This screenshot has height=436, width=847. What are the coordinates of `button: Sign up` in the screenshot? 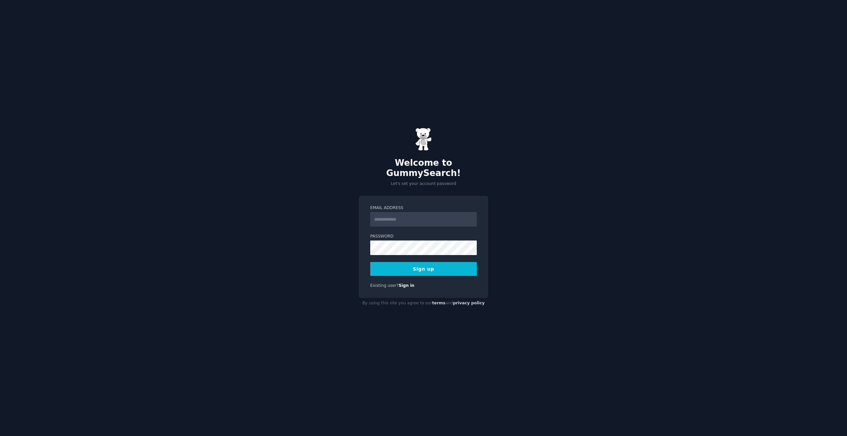 It's located at (423, 269).